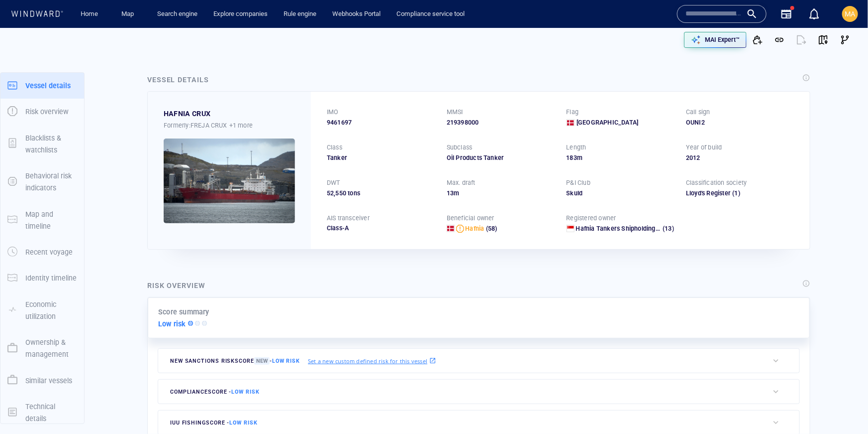 Image resolution: width=868 pixels, height=434 pixels. Describe the element at coordinates (187, 113) in the screenshot. I see `span: HAFNIA CRUX` at that location.